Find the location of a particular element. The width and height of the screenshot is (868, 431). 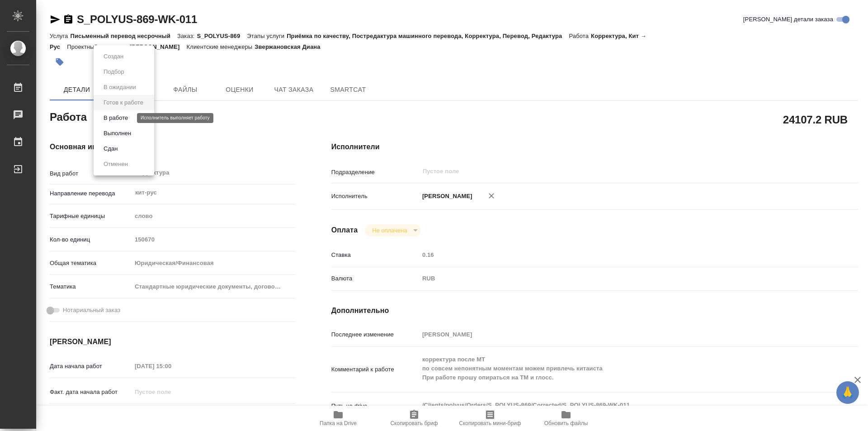

button: Готов к работе is located at coordinates (123, 103).